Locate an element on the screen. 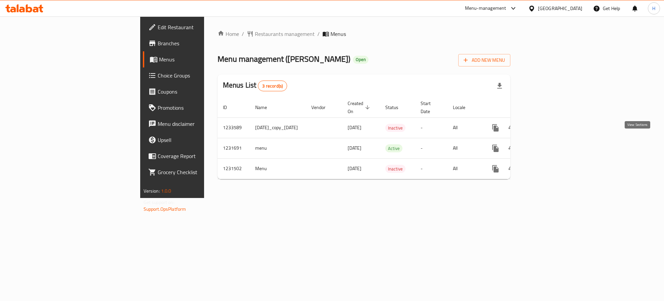  span: Get support on: is located at coordinates (159, 203).